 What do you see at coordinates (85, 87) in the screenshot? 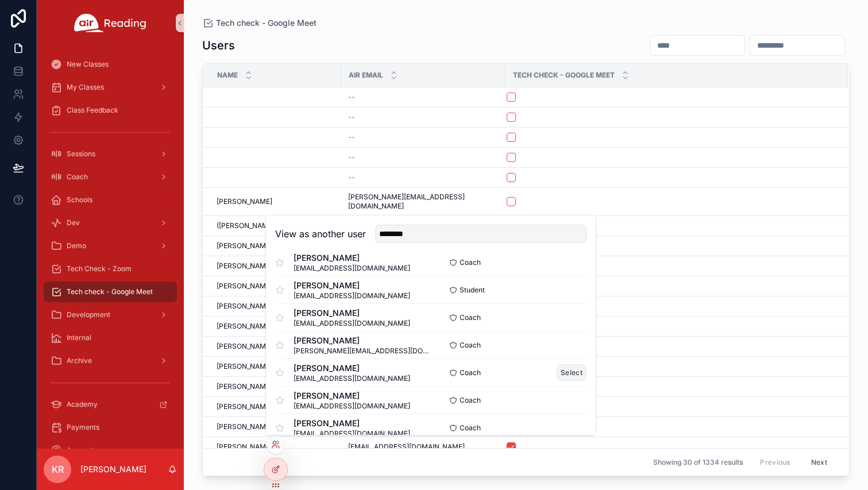
I see `span: My Classes` at bounding box center [85, 87].